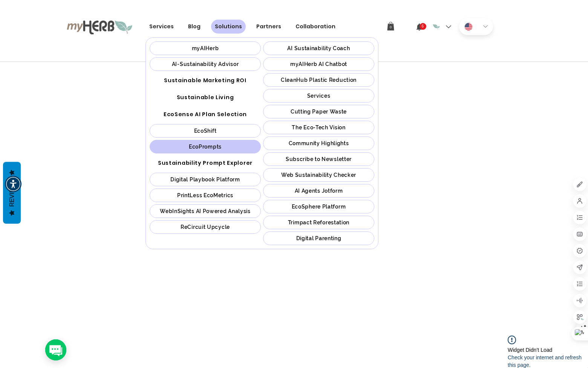  I want to click on div: Accessibility Menu, so click(13, 184).